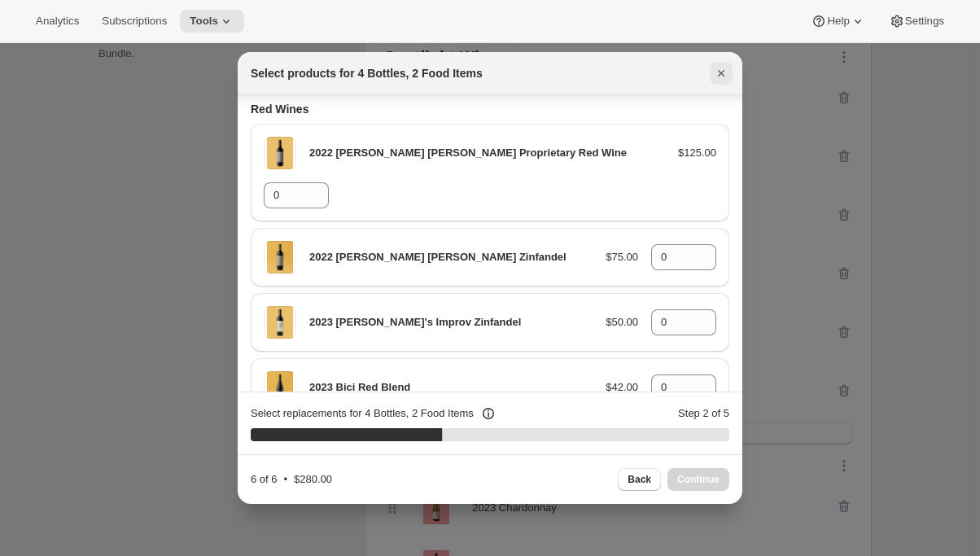 This screenshot has height=556, width=980. What do you see at coordinates (703, 413) in the screenshot?
I see `p: Step 2 of 5` at bounding box center [703, 413].